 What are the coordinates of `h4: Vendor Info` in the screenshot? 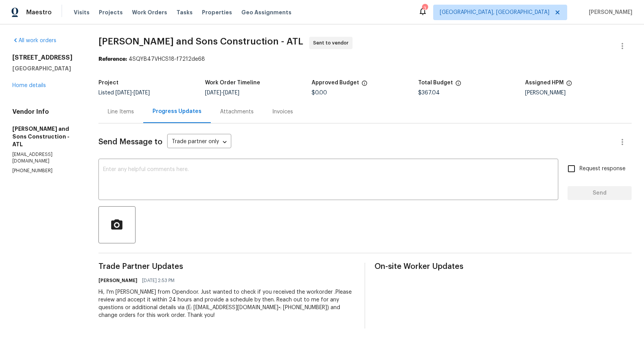 It's located at (46, 111).